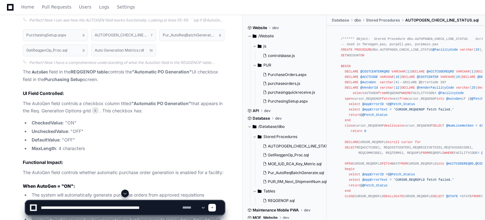 The height and width of the screenshot is (220, 485). I want to click on button: Auto Generation Metrics.rdl10, so click(124, 50).